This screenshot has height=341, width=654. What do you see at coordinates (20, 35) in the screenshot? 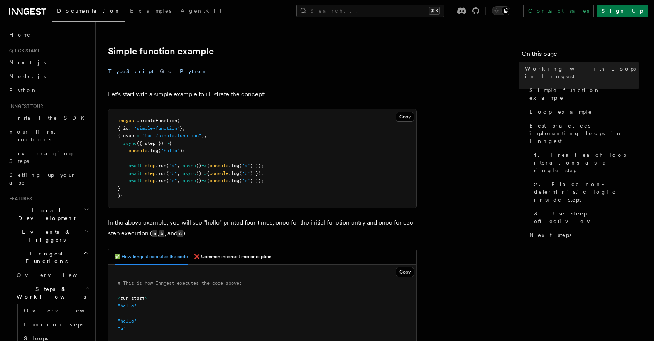
I see `span: Home` at bounding box center [20, 35].